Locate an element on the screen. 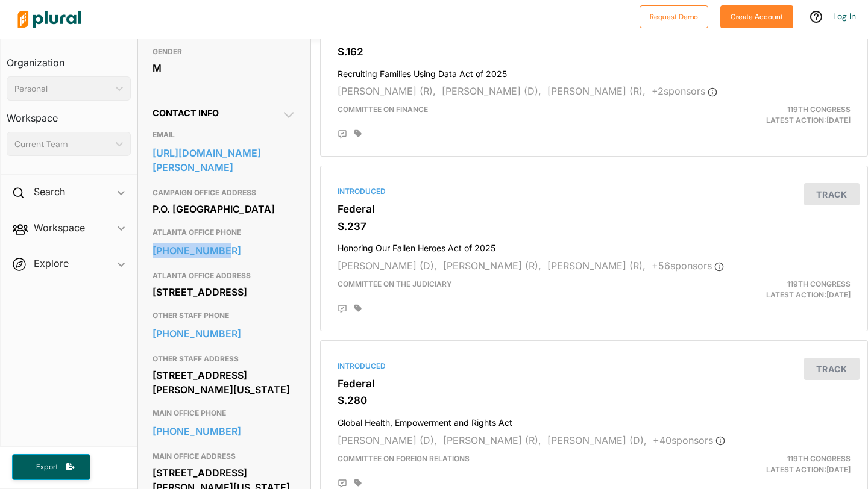 The width and height of the screenshot is (868, 489). h3: MAIN OFFICE ADDRESS is located at coordinates (225, 457).